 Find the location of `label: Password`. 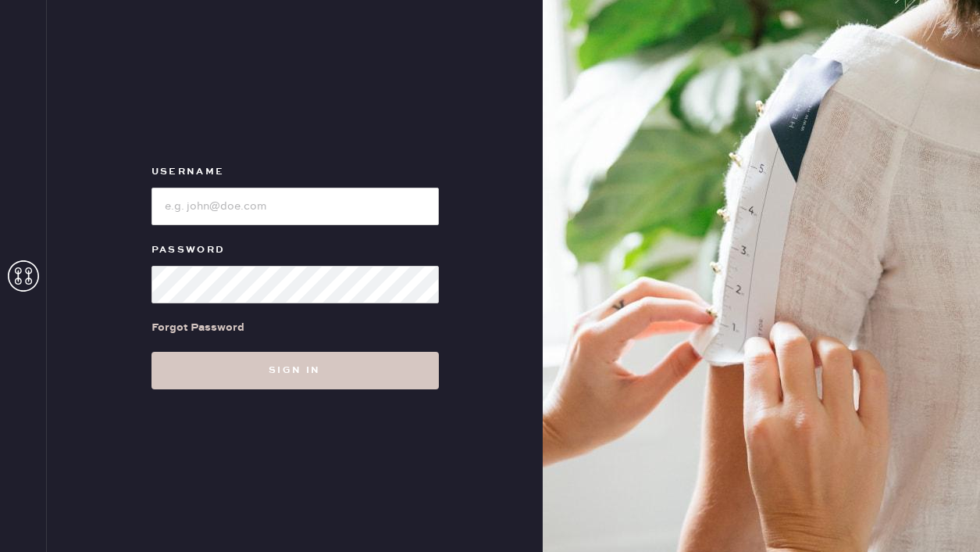

label: Password is located at coordinates (295, 250).